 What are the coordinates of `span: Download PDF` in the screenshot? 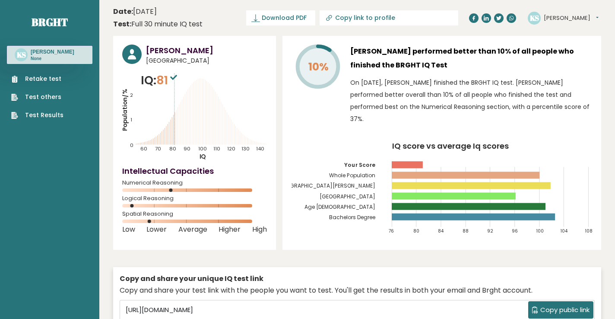 It's located at (284, 18).